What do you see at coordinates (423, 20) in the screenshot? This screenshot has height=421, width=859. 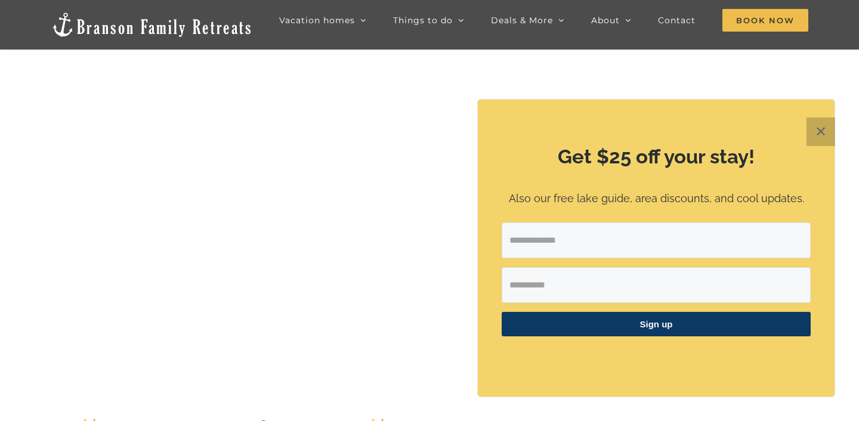 I see `span: Things to do` at bounding box center [423, 20].